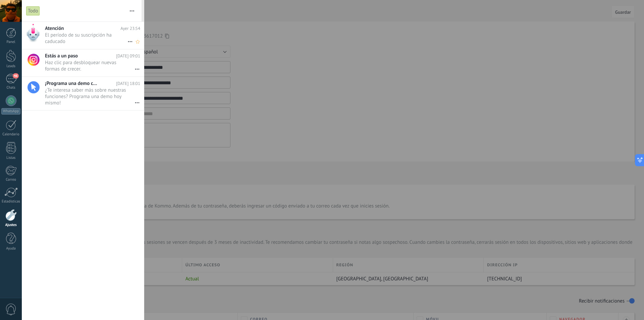 The width and height of the screenshot is (644, 320). I want to click on div: Estadísticas, so click(11, 202).